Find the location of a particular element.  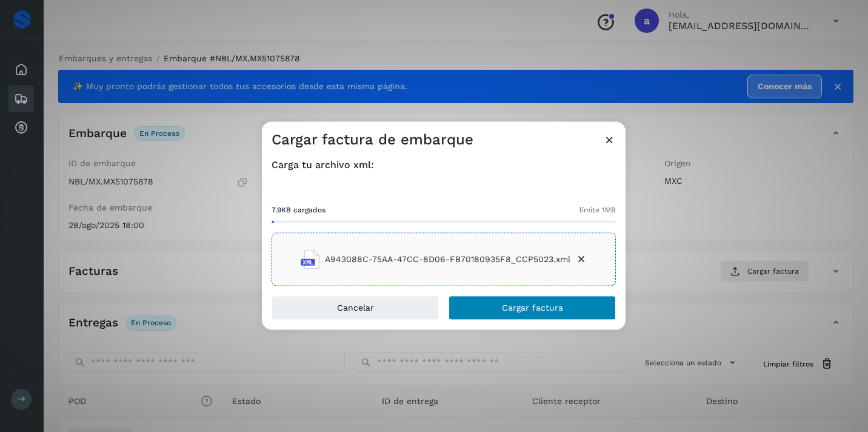

button: Cancelar is located at coordinates (355, 308).